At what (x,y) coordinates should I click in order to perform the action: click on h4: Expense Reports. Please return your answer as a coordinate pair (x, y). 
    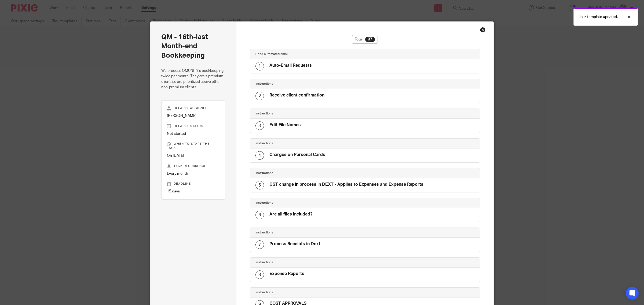
    Looking at the image, I should click on (287, 274).